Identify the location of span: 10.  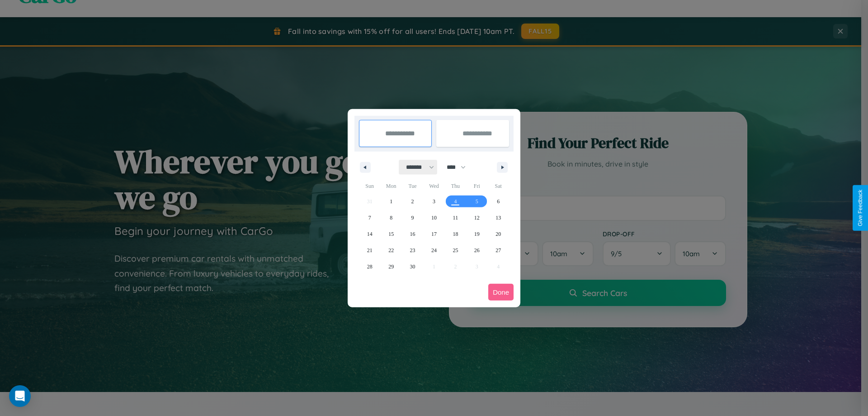
(434, 217).